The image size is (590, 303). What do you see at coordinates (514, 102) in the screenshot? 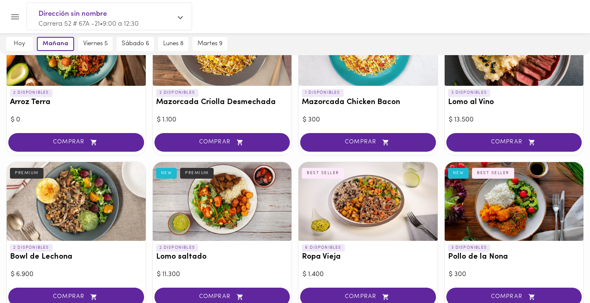
I see `h3: Lomo al Vino` at bounding box center [514, 102].